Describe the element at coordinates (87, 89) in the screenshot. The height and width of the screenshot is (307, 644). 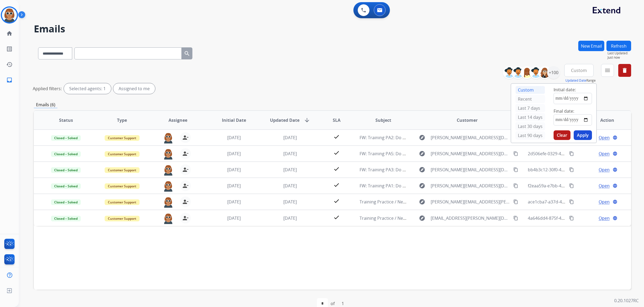
I see `div: Selected agents: 1` at that location.